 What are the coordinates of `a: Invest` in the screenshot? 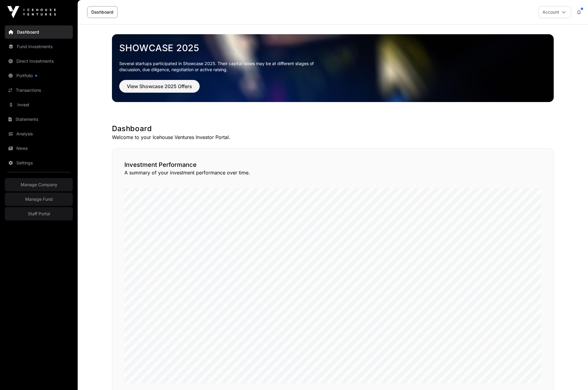 It's located at (39, 105).